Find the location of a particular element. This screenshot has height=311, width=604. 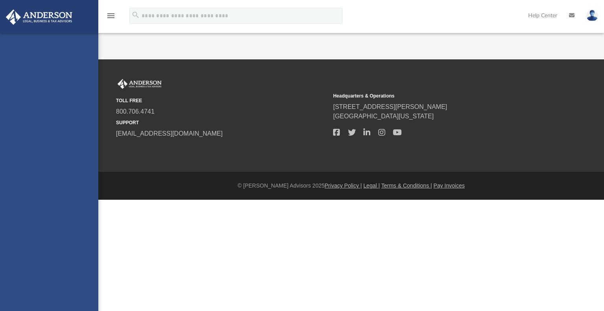

a: menu is located at coordinates (111, 18).